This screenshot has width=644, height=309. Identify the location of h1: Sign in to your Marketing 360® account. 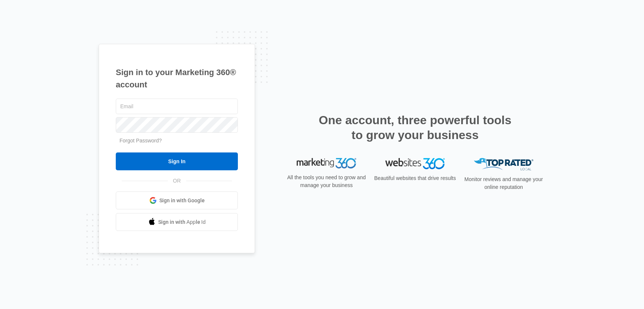
(177, 79).